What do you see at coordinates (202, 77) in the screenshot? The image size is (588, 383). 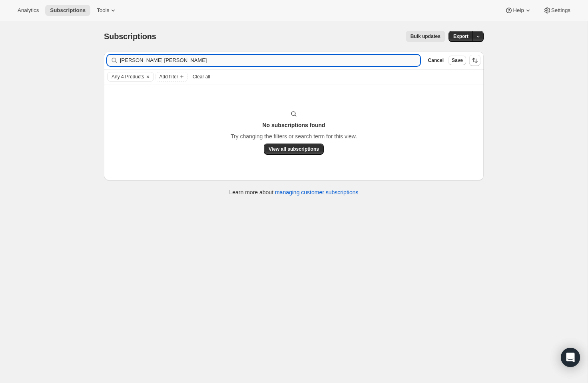 I see `button: Clear all` at bounding box center [202, 77].